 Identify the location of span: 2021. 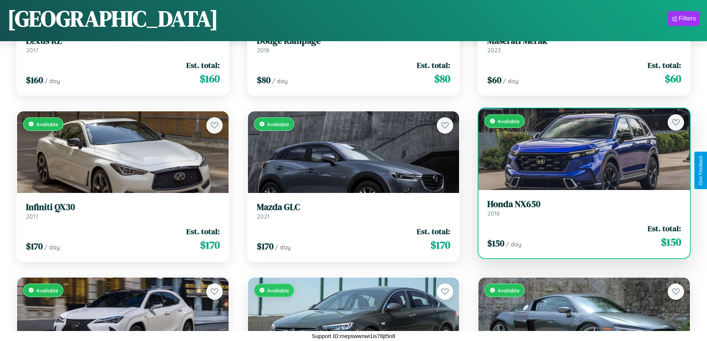
(263, 216).